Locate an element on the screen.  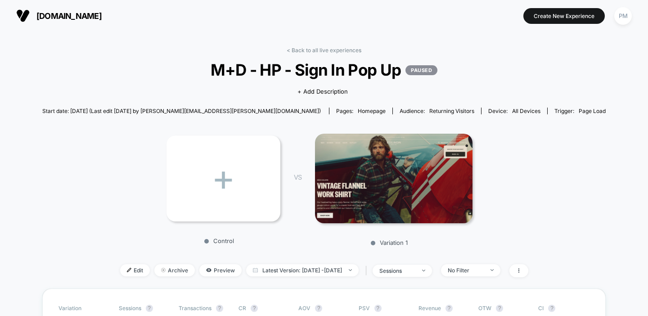
img: edit is located at coordinates (129, 270).